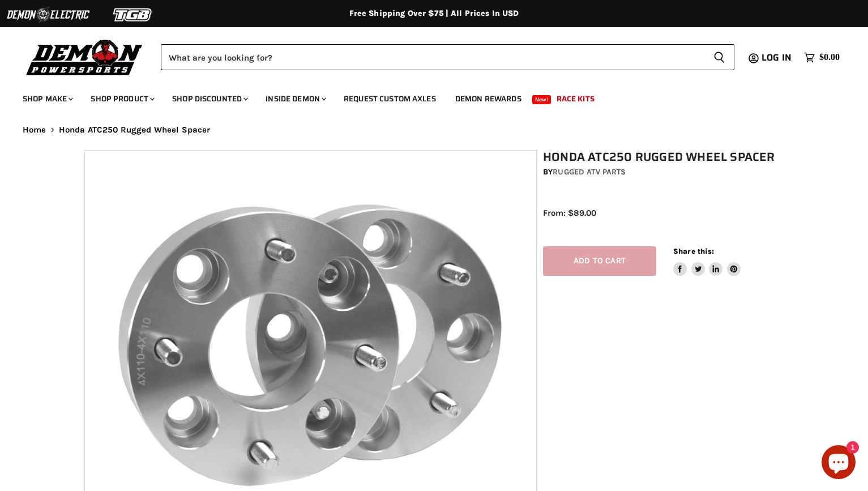 The height and width of the screenshot is (491, 868). Describe the element at coordinates (295, 99) in the screenshot. I see `a: Inside Demon` at that location.